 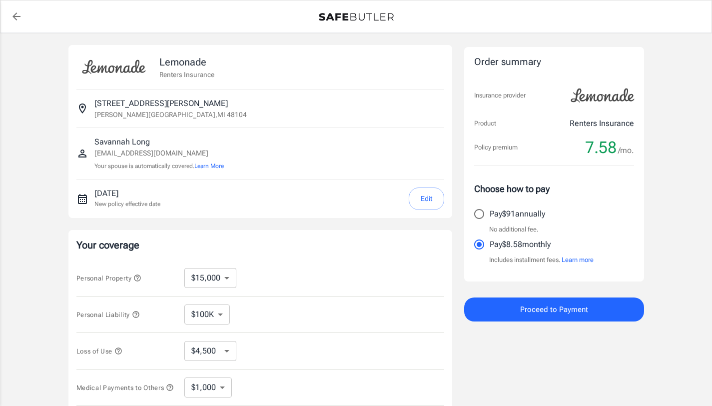 I want to click on button: Learn More, so click(x=209, y=166).